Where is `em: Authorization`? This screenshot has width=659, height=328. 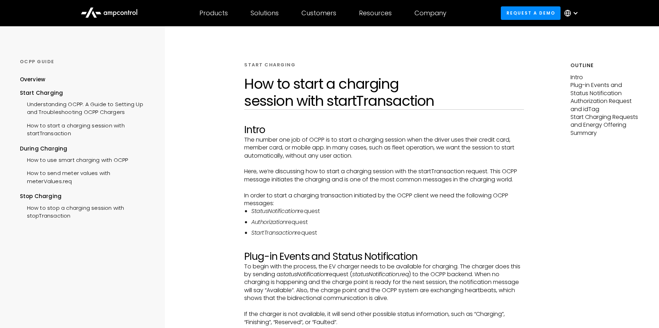
em: Authorization is located at coordinates (269, 222).